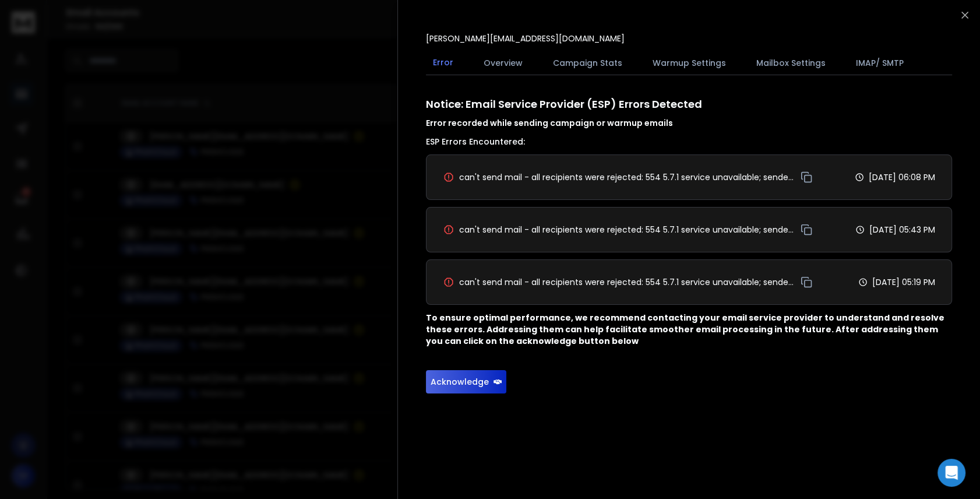  What do you see at coordinates (689, 329) in the screenshot?
I see `p: To ensure optimal performance, we recommend contacting your email service provider to understand ...` at bounding box center [689, 329].